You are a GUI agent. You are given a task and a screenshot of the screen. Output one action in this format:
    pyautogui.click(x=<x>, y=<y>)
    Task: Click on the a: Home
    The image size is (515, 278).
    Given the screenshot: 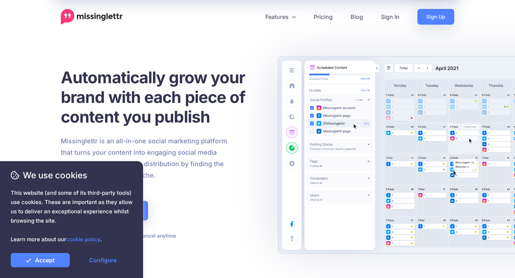 What is the action you would take?
    pyautogui.click(x=91, y=17)
    